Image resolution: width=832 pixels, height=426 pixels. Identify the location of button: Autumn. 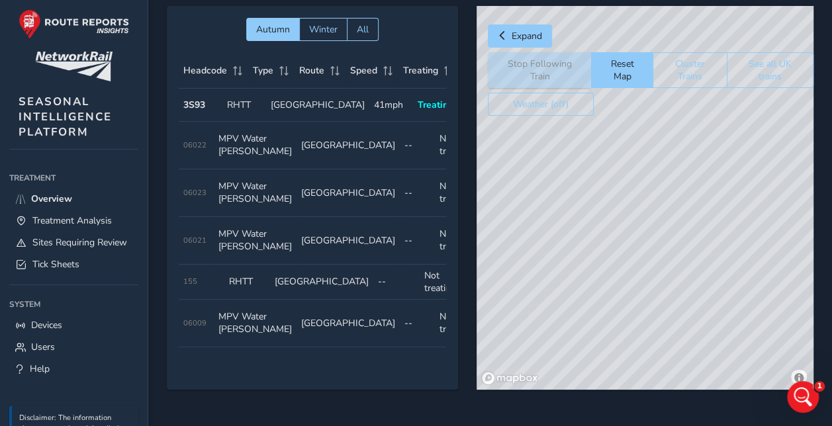
(273, 29).